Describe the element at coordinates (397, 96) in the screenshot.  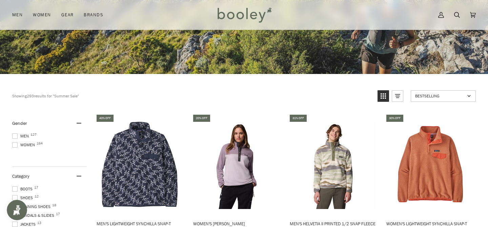
I see `a: View list mode` at that location.